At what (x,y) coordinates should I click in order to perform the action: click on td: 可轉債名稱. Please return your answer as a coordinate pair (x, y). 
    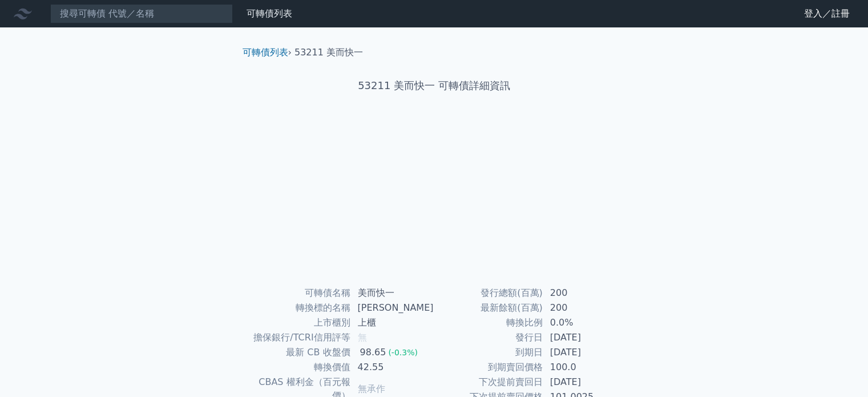
    Looking at the image, I should click on (299, 293).